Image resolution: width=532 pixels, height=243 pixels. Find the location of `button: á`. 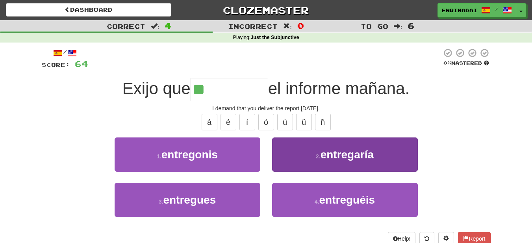

button: á is located at coordinates (209, 122).